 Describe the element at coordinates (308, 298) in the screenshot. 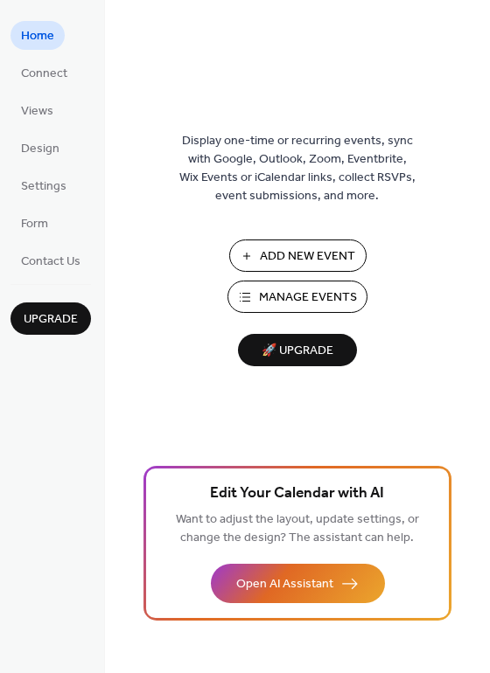

I see `span: Manage Events` at that location.